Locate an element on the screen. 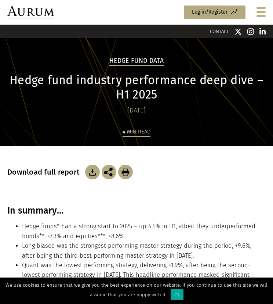 The height and width of the screenshot is (304, 273). li: Hedge funds* had a strong start to 2025 – up 4.5% in H1, albeit they underperformed bonds**, +7.3... is located at coordinates (144, 231).